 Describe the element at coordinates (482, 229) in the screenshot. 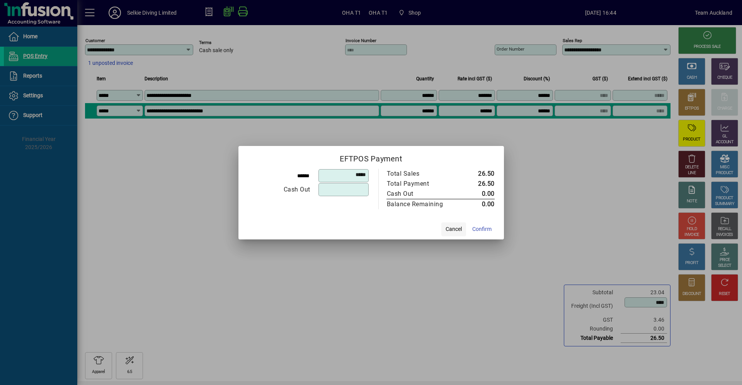

I see `span: Confirm` at that location.